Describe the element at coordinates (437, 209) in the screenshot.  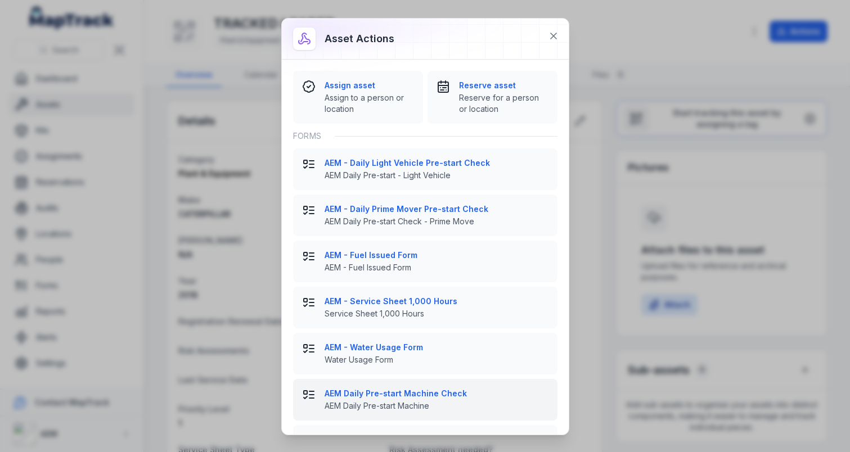
I see `strong: AEM - Daily Prime Mover Pre-start Check` at that location.